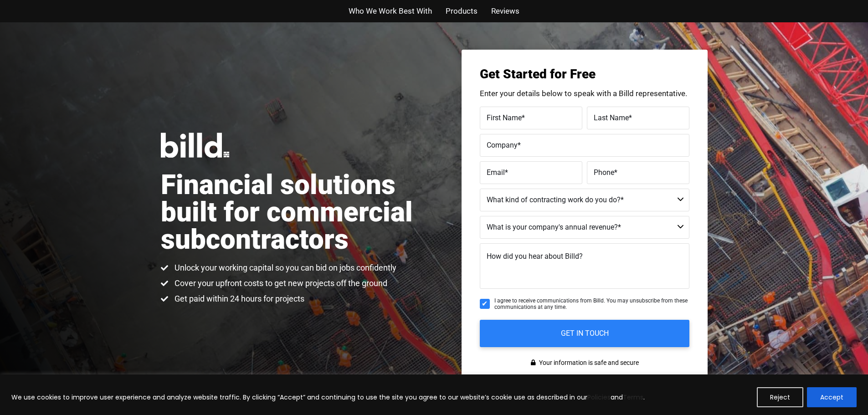 The image size is (868, 415). Describe the element at coordinates (588, 362) in the screenshot. I see `span: Your information is safe and secure` at that location.